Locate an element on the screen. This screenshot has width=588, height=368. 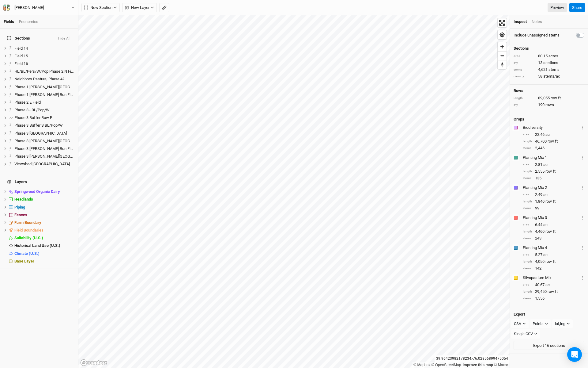
span: Climate (U.S.) is located at coordinates (27, 253).